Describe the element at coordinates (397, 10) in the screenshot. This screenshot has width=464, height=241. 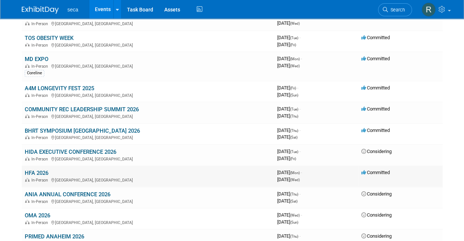
I see `span: Search` at that location.